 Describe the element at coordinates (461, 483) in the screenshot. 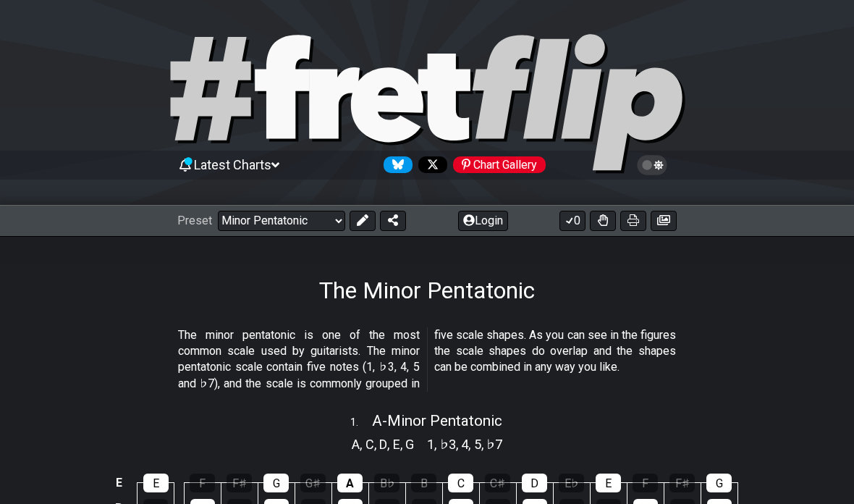

I see `div: C` at that location.